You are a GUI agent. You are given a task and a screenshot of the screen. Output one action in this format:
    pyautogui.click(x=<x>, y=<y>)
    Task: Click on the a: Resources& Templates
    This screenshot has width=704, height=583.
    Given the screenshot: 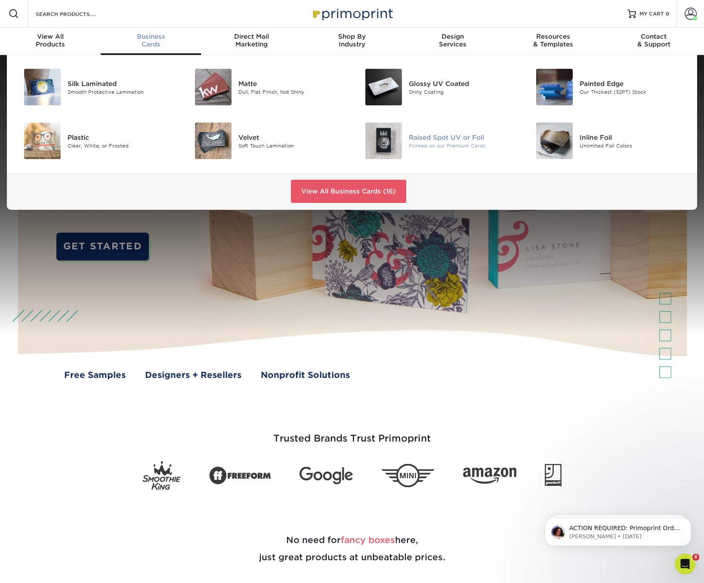 What is the action you would take?
    pyautogui.click(x=553, y=41)
    